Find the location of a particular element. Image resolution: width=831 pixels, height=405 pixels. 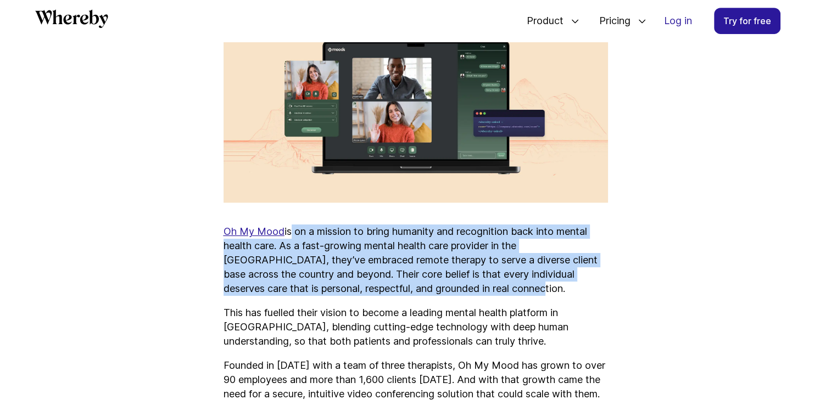

a: Try for free is located at coordinates (747, 21).